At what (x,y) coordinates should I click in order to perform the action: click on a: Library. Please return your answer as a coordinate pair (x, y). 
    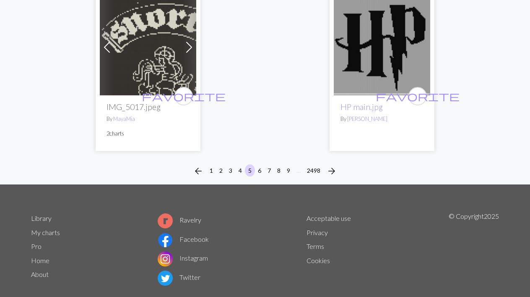
    Looking at the image, I should click on (41, 218).